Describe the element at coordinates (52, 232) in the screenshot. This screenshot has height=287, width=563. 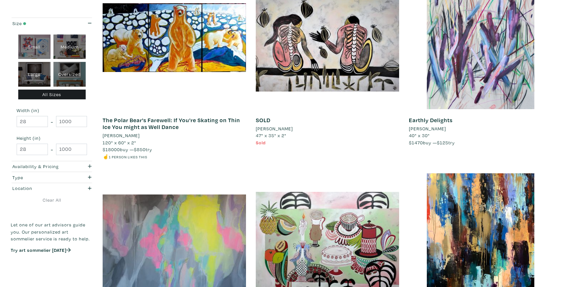
I see `p: Let one of our art advisors guide you. Our personalized art sommelier service is ready to help.` at that location.